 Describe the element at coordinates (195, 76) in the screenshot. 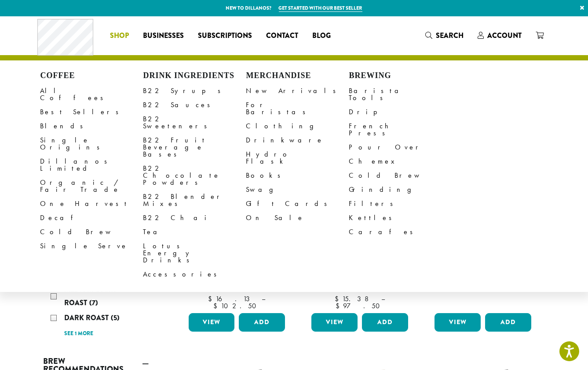

I see `h4: Drink Ingredients` at that location.